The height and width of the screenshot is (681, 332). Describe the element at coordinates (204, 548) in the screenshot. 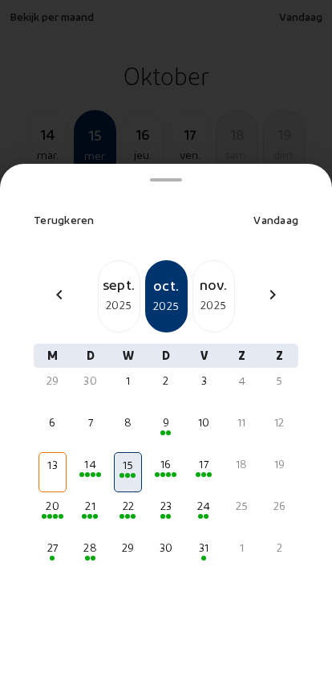

I see `div: 31` at that location.